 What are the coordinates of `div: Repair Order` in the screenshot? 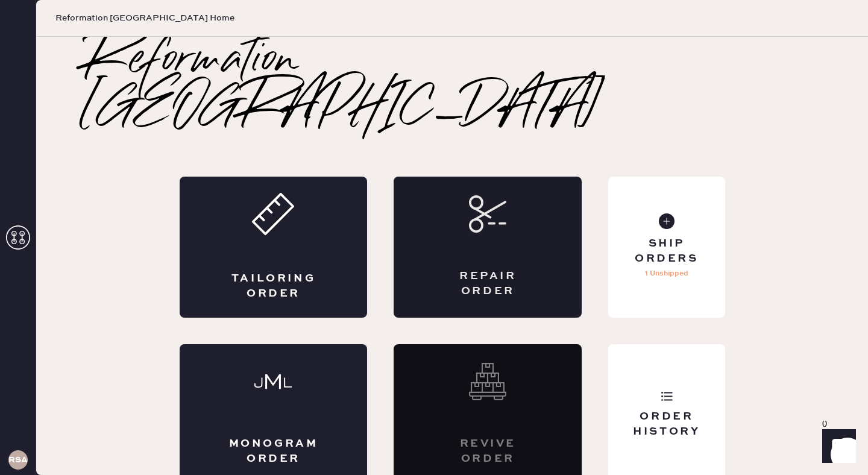 It's located at (487, 284).